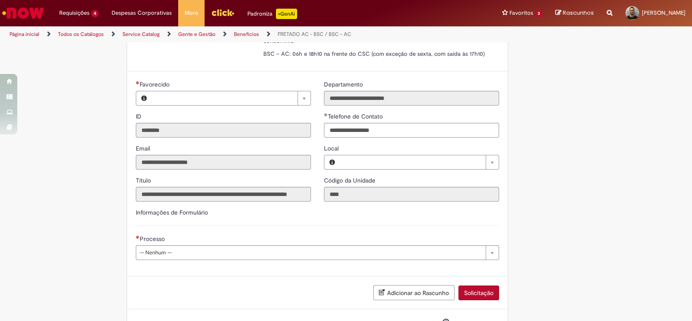 This screenshot has width=692, height=321. Describe the element at coordinates (144, 148) in the screenshot. I see `span: Somente leitura - Email` at that location.